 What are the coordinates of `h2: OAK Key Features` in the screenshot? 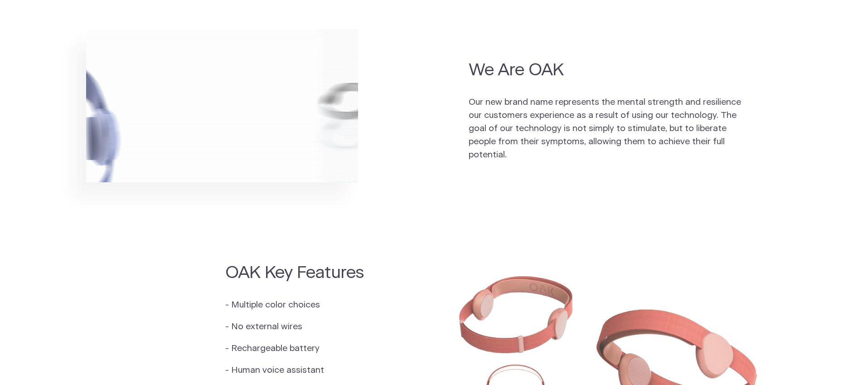 It's located at (295, 273).